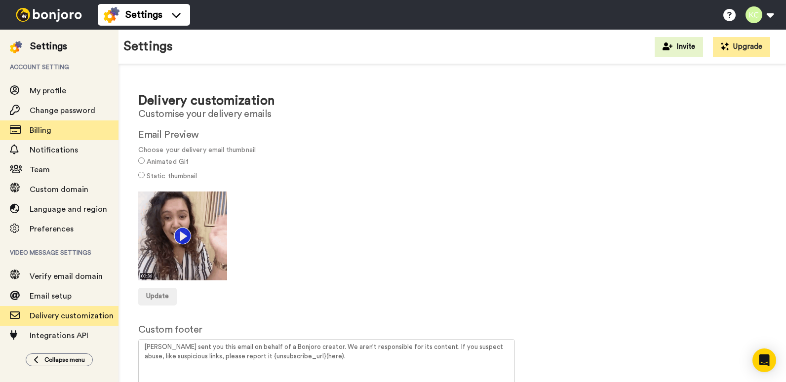 This screenshot has width=786, height=382. I want to click on span: Team, so click(39, 170).